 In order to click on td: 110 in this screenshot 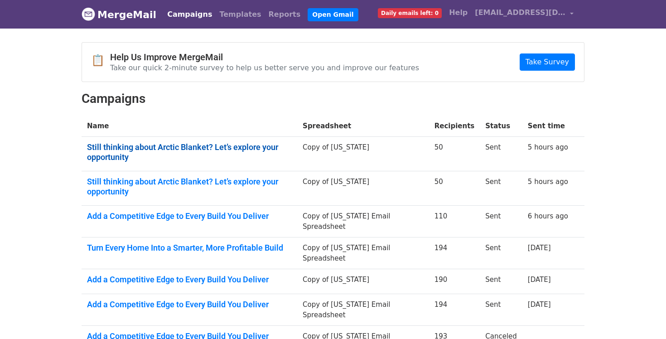, I will do `click(455, 222)`.